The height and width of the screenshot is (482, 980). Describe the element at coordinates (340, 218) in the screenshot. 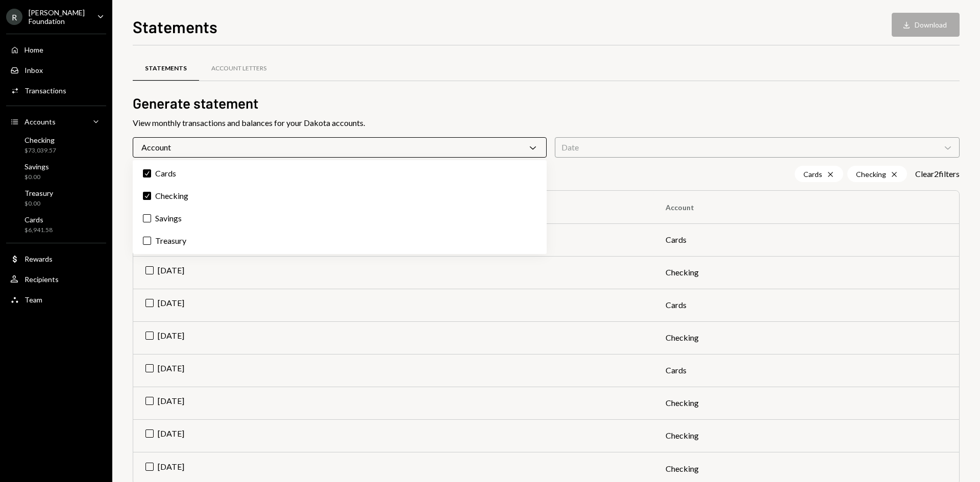

I see `label: Savings` at that location.